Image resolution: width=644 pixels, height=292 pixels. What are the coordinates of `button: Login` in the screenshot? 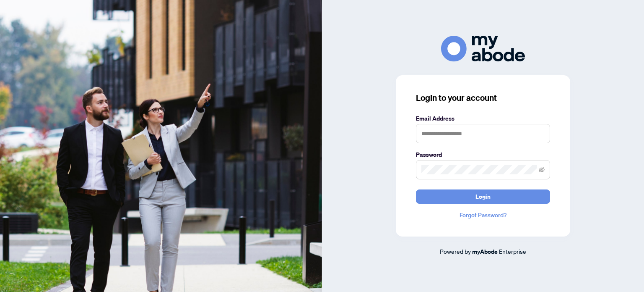 It's located at (483, 196).